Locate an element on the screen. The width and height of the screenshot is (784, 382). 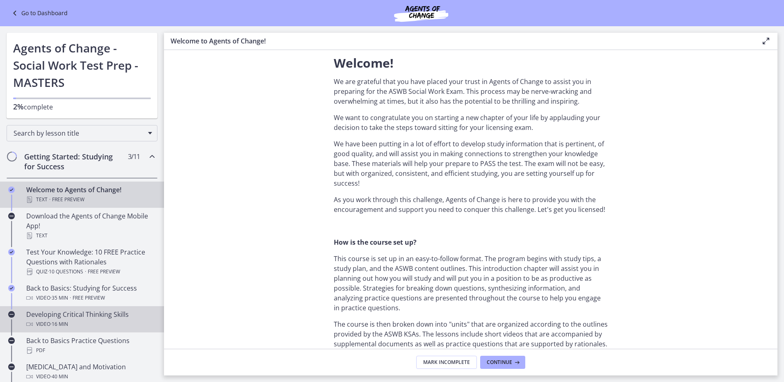
p: The course is then broken down into "units" that are organized according to the outlines provided... is located at coordinates (471, 334).